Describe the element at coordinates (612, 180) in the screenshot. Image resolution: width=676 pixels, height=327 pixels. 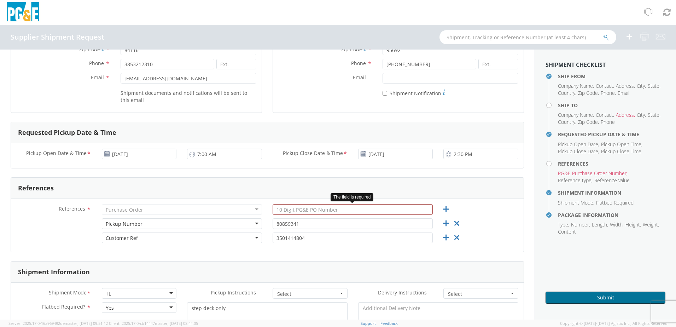
I see `span: Reference value` at that location.